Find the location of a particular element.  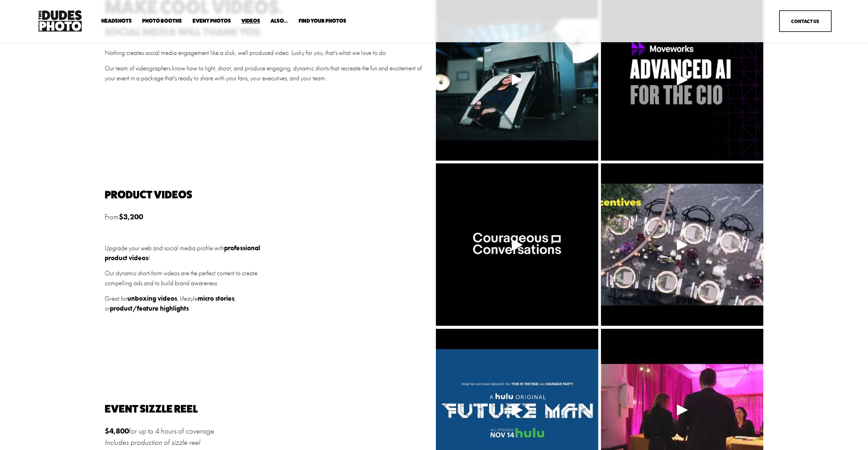

a: Event Photos is located at coordinates (212, 21).